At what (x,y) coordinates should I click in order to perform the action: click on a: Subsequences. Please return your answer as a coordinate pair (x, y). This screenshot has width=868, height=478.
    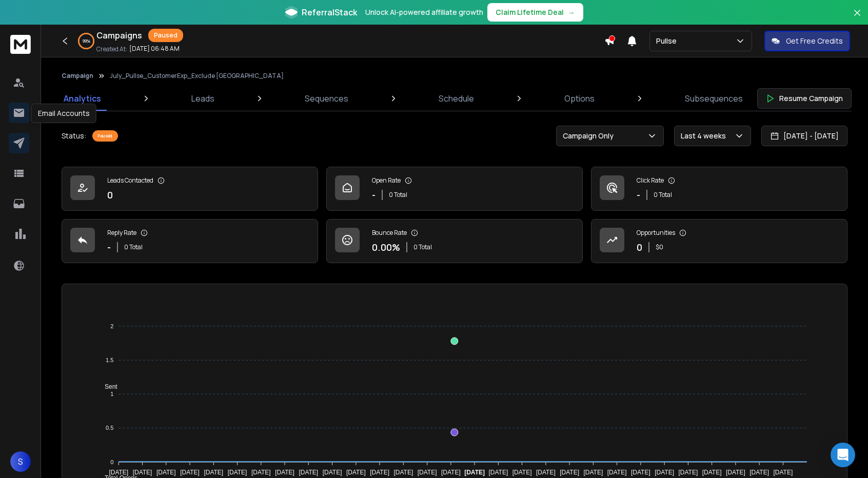
    Looking at the image, I should click on (714, 99).